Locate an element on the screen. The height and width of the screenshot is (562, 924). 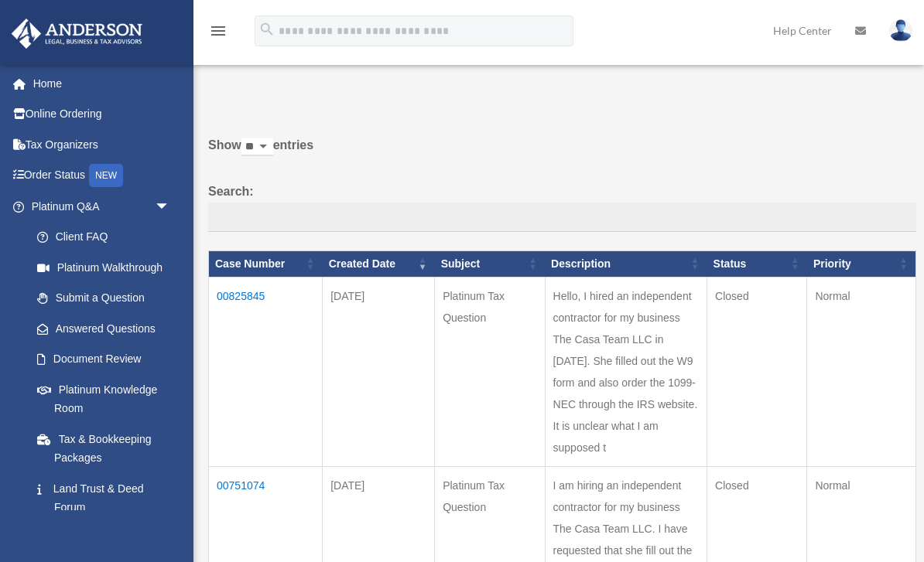
label: Show entries is located at coordinates (562, 153).